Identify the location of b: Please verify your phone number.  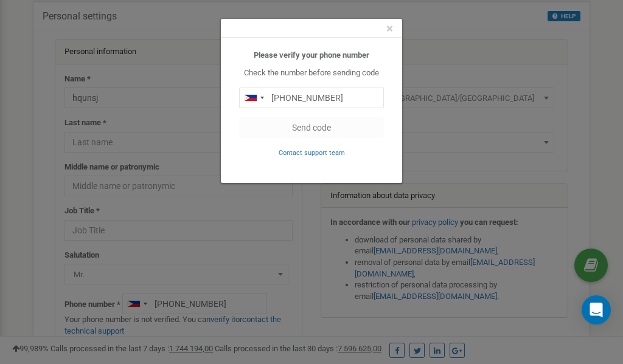
(311, 55).